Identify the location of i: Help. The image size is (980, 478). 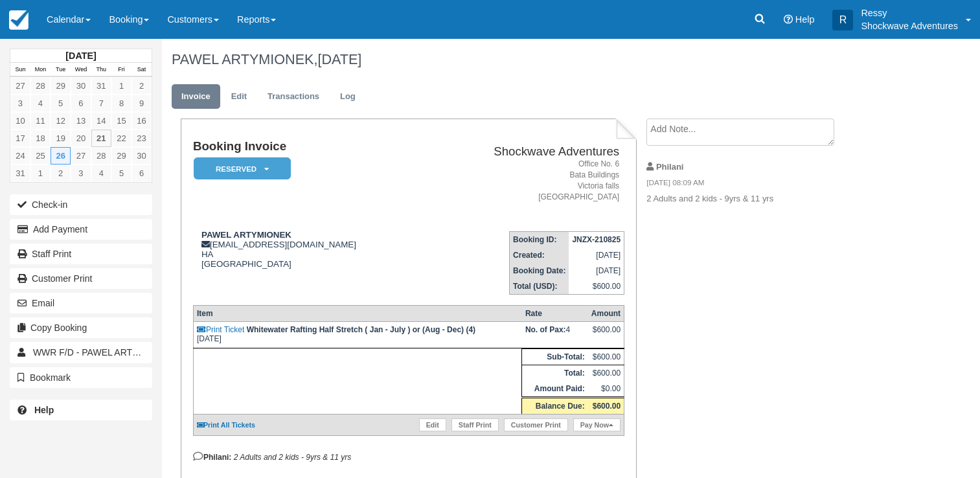
(788, 20).